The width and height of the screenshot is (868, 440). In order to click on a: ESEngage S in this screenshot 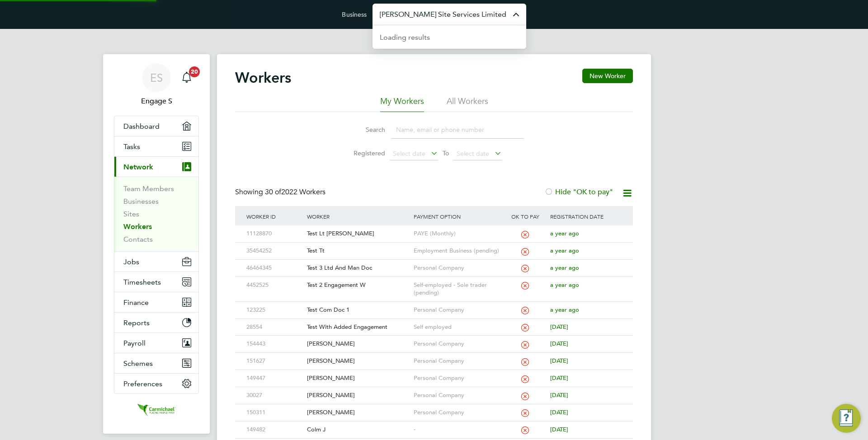, I will do `click(156, 85)`.